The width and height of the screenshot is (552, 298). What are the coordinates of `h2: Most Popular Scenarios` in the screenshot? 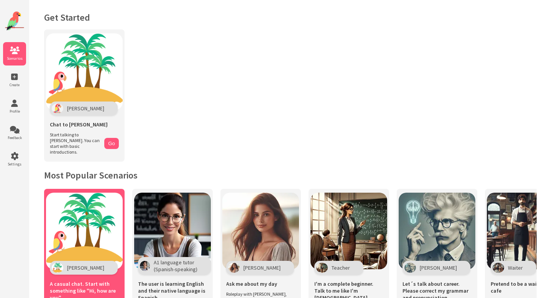 It's located at (290, 175).